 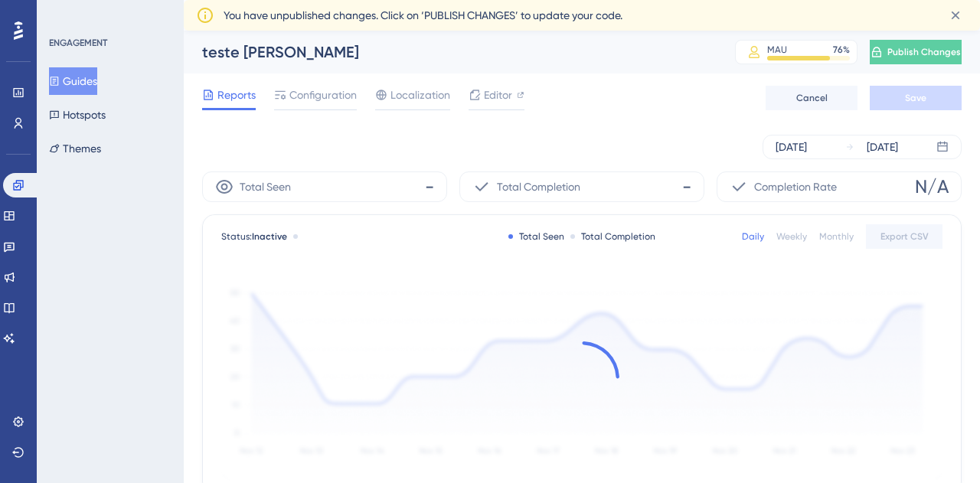 I want to click on span: Inactive, so click(x=270, y=237).